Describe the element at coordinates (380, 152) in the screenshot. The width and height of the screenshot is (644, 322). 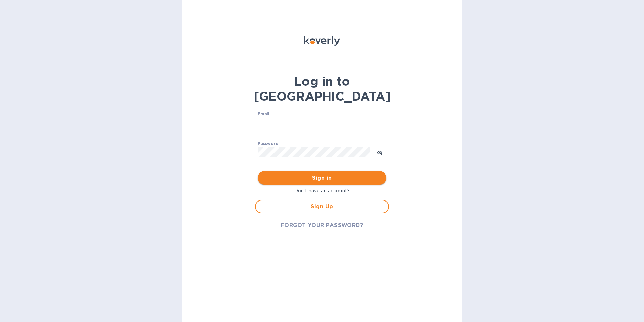
I see `button: toggle password visibility` at that location.